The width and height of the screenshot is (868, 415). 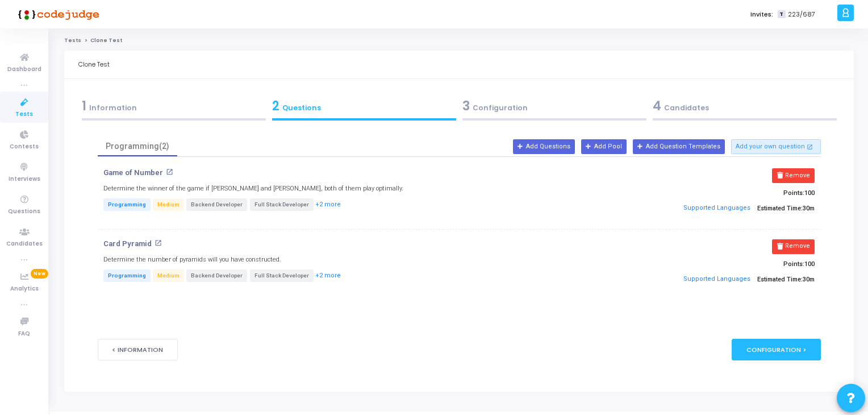 What do you see at coordinates (466, 106) in the screenshot?
I see `span: 3` at bounding box center [466, 106].